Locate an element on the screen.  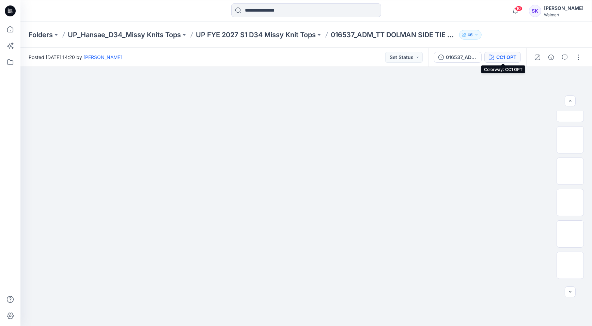
p: 46 is located at coordinates (471, 35).